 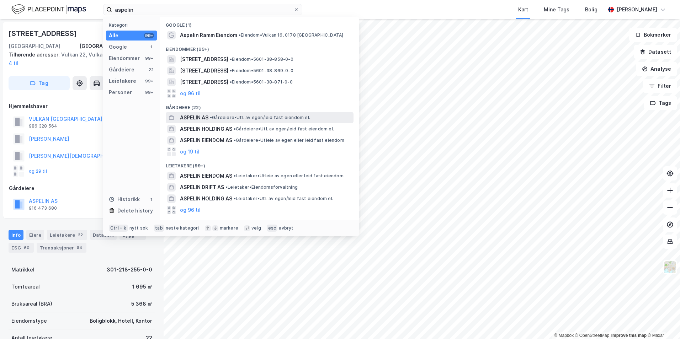 I want to click on div: Alle, so click(x=113, y=36).